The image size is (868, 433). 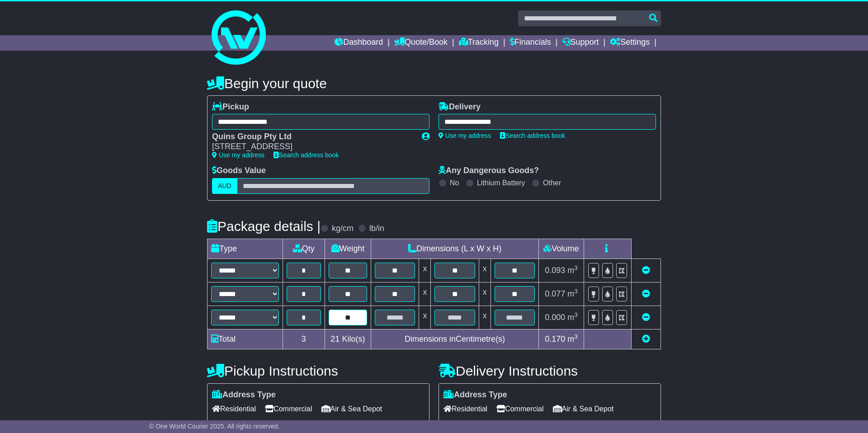 What do you see at coordinates (230, 107) in the screenshot?
I see `label: Pickup` at bounding box center [230, 107].